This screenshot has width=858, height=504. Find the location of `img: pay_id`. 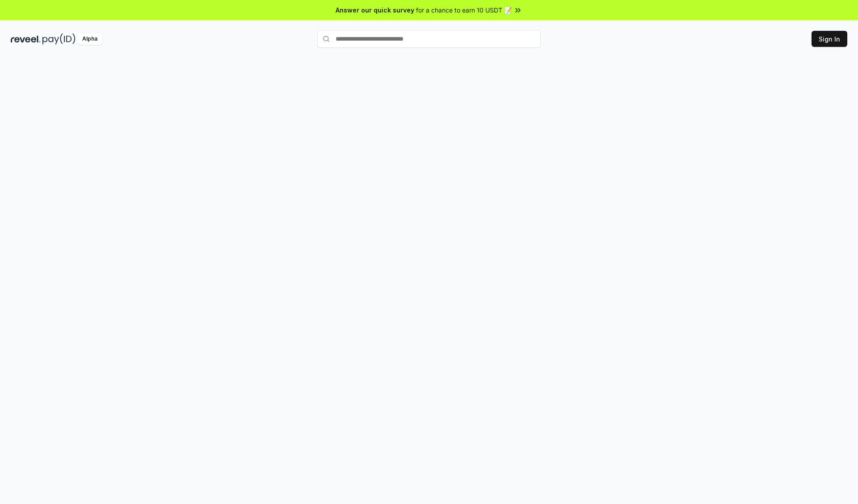

img: pay_id is located at coordinates (59, 39).